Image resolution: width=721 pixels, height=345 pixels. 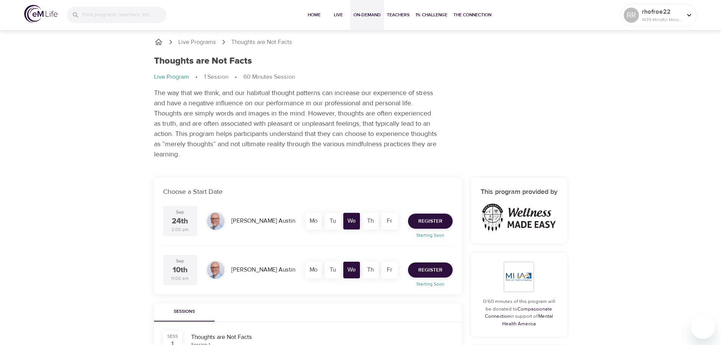 What do you see at coordinates (367, 15) in the screenshot?
I see `span: On-Demand` at bounding box center [367, 15].